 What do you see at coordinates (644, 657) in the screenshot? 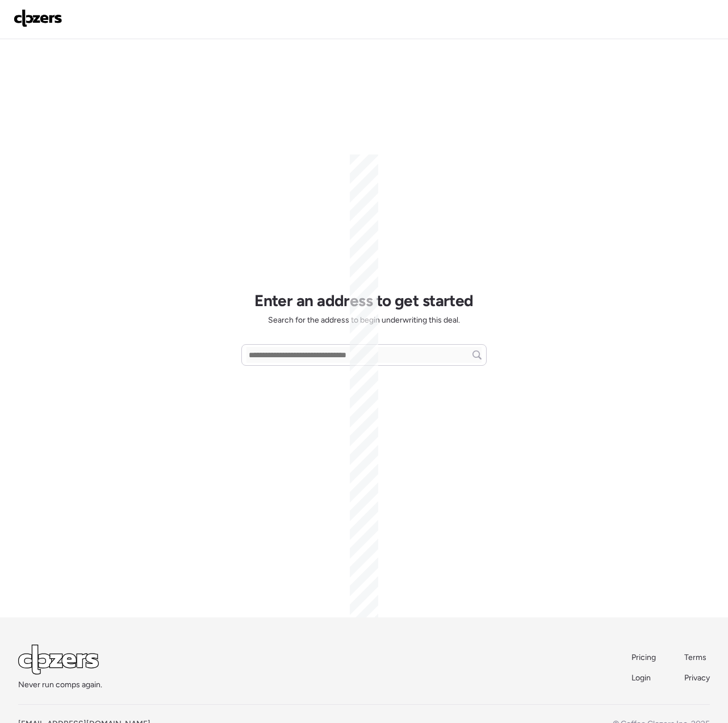
I see `span: Pricing` at bounding box center [644, 657].